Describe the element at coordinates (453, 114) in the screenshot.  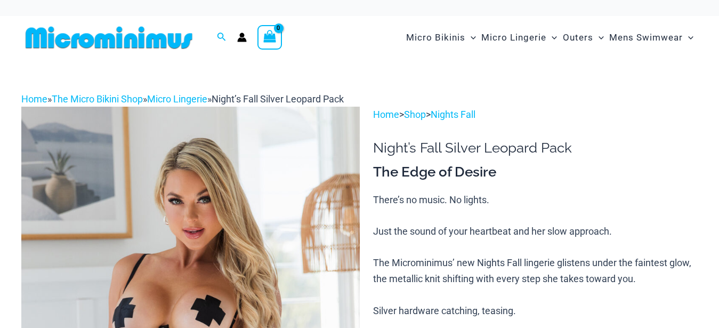
I see `a: Nights Fall` at that location.